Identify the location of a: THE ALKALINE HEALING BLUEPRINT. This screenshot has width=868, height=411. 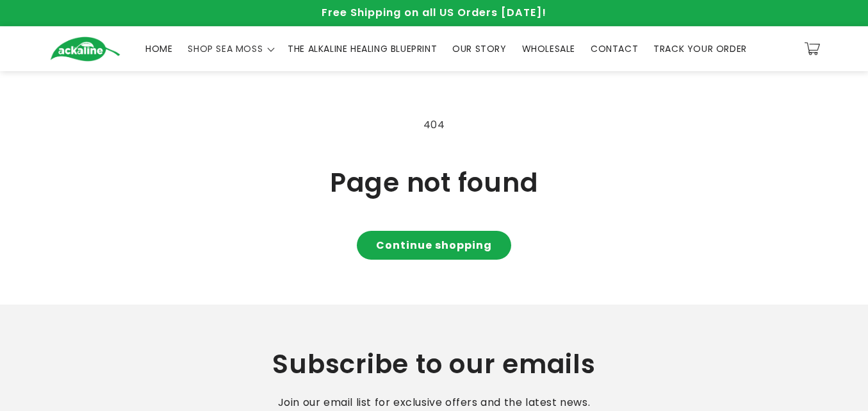
(362, 49).